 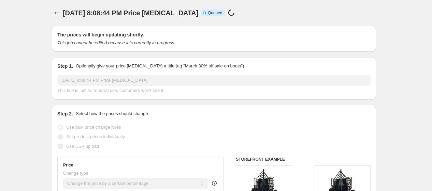 What do you see at coordinates (95, 137) in the screenshot?
I see `span: Set product prices individually` at bounding box center [95, 137].